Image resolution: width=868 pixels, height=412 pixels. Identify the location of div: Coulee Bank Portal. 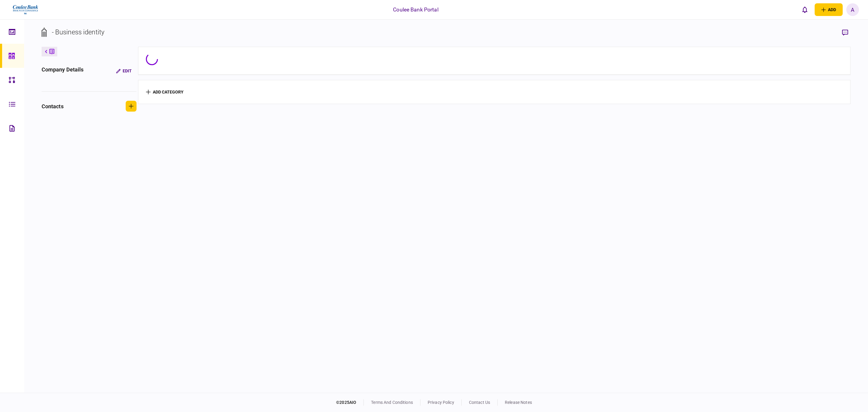
(416, 10).